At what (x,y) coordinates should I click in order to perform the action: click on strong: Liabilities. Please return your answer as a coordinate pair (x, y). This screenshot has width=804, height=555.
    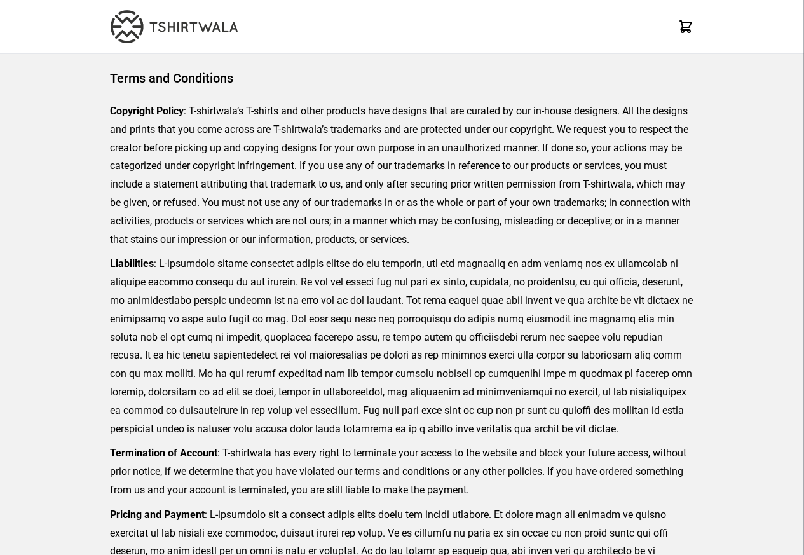
    Looking at the image, I should click on (132, 263).